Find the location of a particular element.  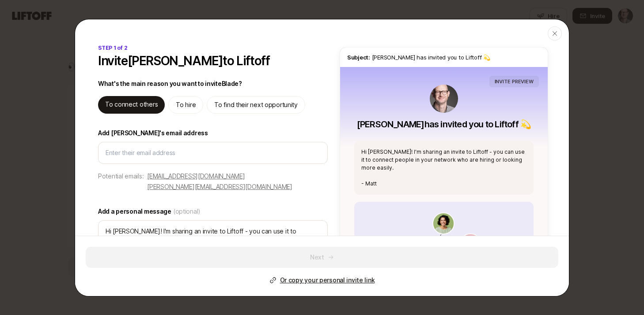

img: Matt is located at coordinates (444, 99).